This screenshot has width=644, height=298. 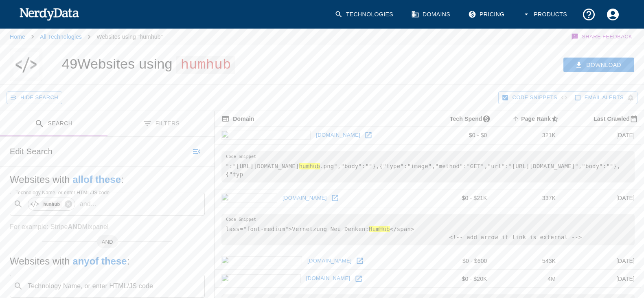 What do you see at coordinates (17, 37) in the screenshot?
I see `a: Home` at bounding box center [17, 37].